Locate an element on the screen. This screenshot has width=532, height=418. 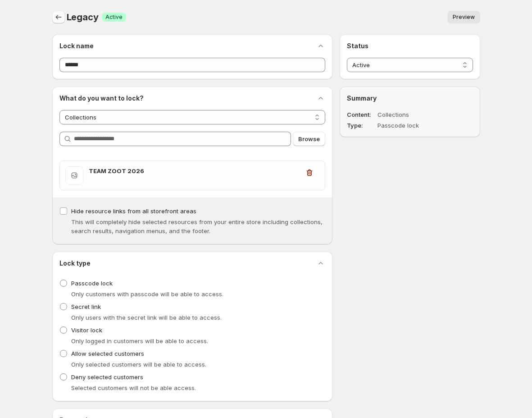
span: Allow selected customers is located at coordinates (108, 353).